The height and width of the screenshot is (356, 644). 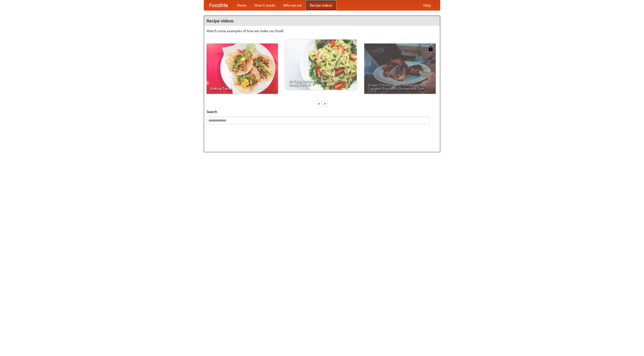 What do you see at coordinates (322, 21) in the screenshot?
I see `h4: Recipe videos` at bounding box center [322, 21].